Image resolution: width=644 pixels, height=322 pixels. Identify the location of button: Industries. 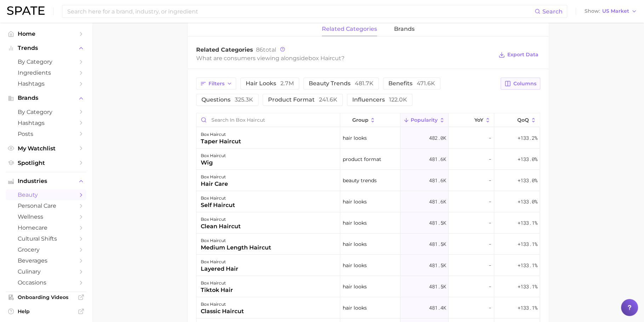
(46, 181).